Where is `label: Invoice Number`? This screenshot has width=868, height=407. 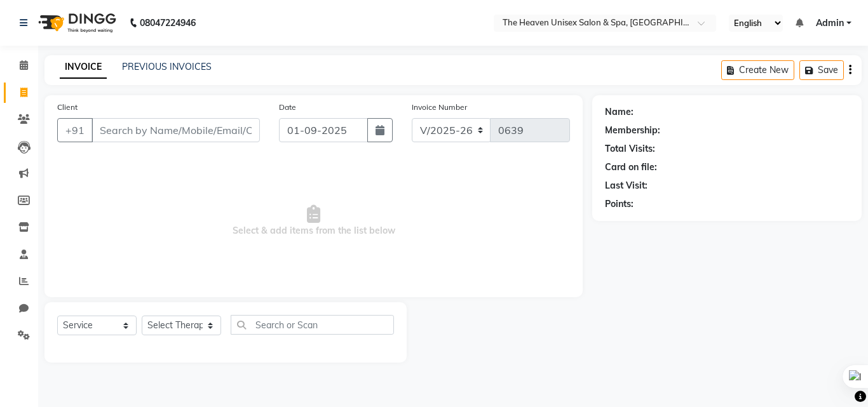 label: Invoice Number is located at coordinates (439, 108).